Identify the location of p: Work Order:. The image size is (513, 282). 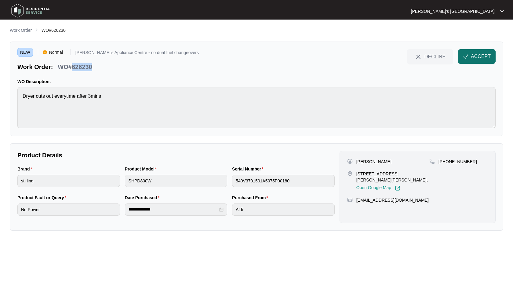
(35, 67).